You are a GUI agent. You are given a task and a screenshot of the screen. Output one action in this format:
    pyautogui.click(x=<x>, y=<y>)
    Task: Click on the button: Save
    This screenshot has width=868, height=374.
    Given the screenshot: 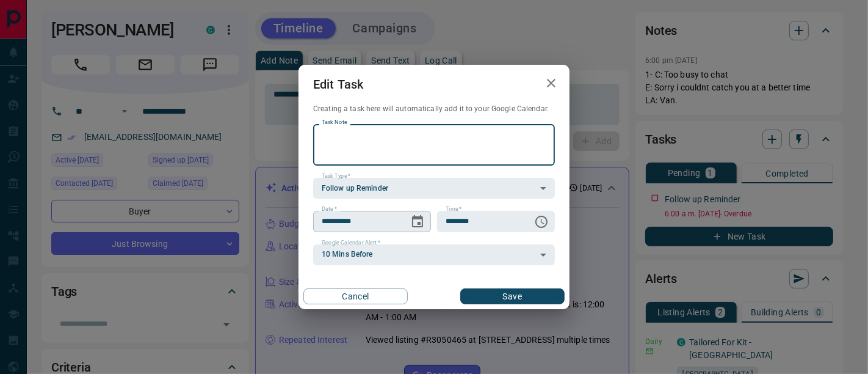 What is the action you would take?
    pyautogui.click(x=512, y=296)
    